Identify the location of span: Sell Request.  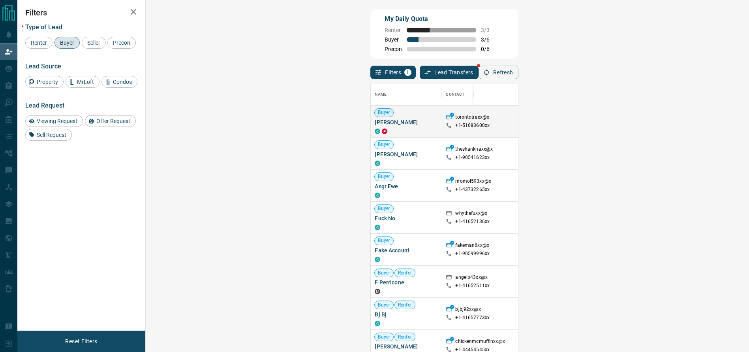
(51, 135).